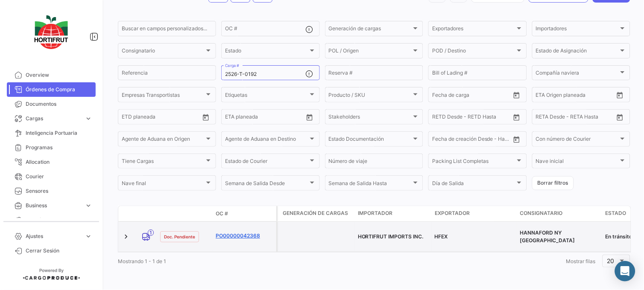 This screenshot has height=290, width=644. I want to click on span: Sensores, so click(59, 191).